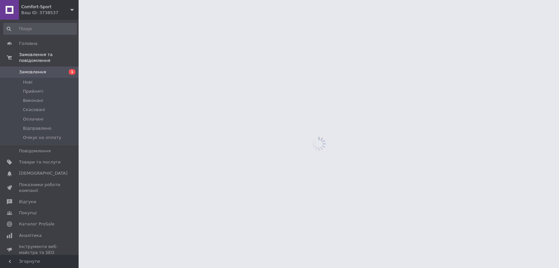  Describe the element at coordinates (28, 44) in the screenshot. I see `span: Головна` at that location.